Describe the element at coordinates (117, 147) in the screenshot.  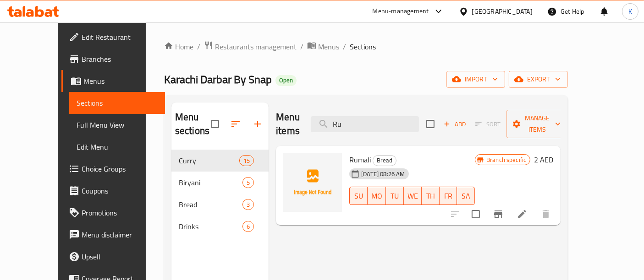
I see `a: Edit Menu` at that location.